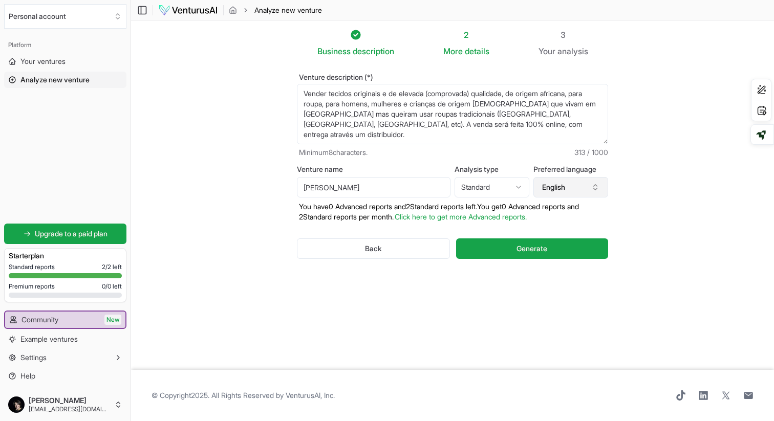 The height and width of the screenshot is (421, 774). What do you see at coordinates (188, 10) in the screenshot?
I see `img: logo` at bounding box center [188, 10].